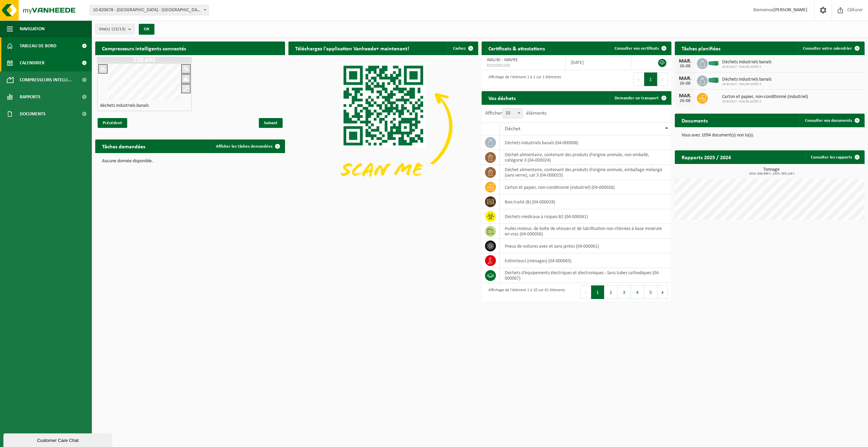 The width and height of the screenshot is (868, 447). What do you see at coordinates (706, 157) in the screenshot?
I see `h2: Rapports 2025 / 2024` at bounding box center [706, 157].